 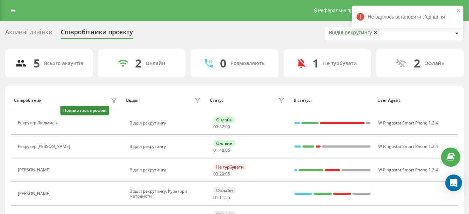 What do you see at coordinates (64, 63) in the screenshot?
I see `div: Всього акаунтів` at bounding box center [64, 63].